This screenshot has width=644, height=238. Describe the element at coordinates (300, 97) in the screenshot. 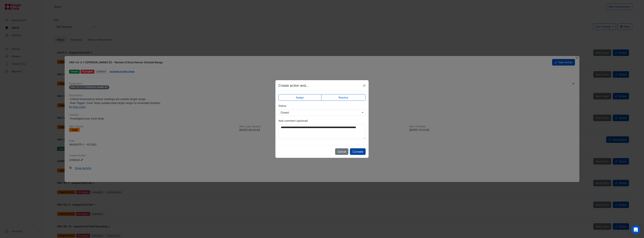

I see `label: Assign` at that location.